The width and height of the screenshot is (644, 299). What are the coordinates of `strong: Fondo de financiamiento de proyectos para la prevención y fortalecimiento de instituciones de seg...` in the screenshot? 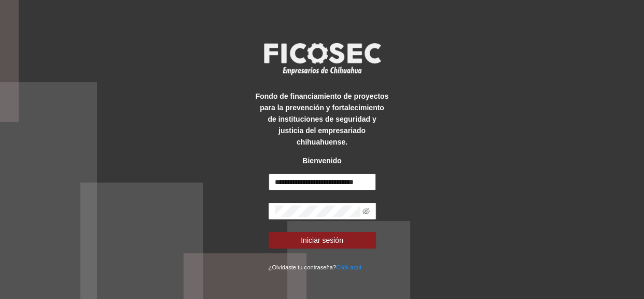 It's located at (322, 119).